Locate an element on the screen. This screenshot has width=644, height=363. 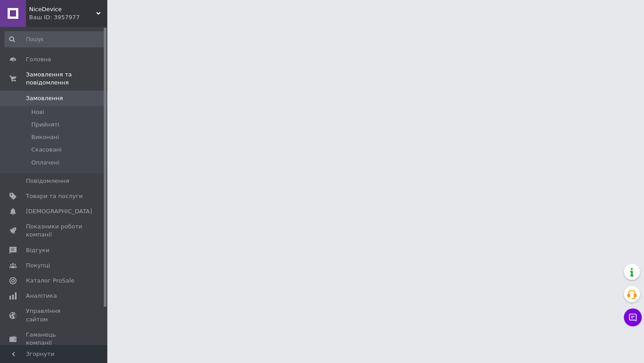
span: Замовлення та повідомлення is located at coordinates (66, 79).